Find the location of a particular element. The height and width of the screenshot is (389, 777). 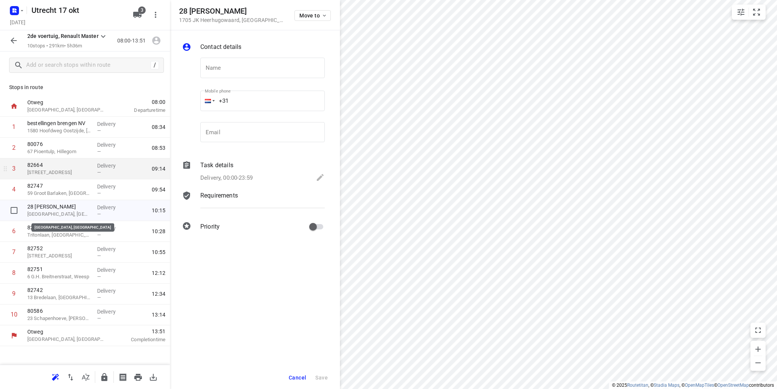

div: Task detailsDelivery, 00:00-23:59 is located at coordinates (253, 172).